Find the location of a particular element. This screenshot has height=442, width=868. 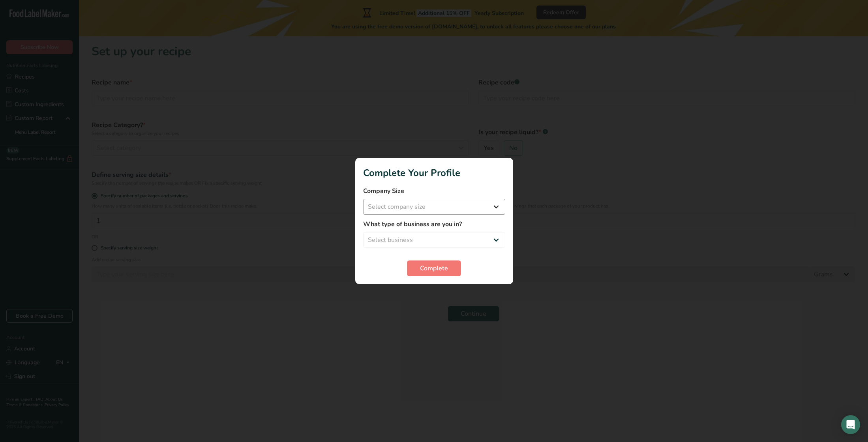

span: Complete is located at coordinates (434, 268).